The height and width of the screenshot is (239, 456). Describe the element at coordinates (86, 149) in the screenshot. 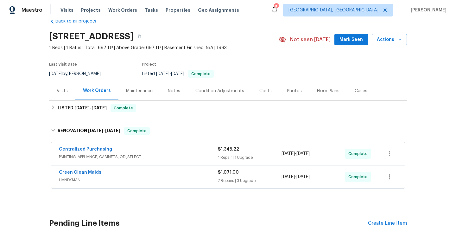

I see `a: Centralized Purchasing` at that location.